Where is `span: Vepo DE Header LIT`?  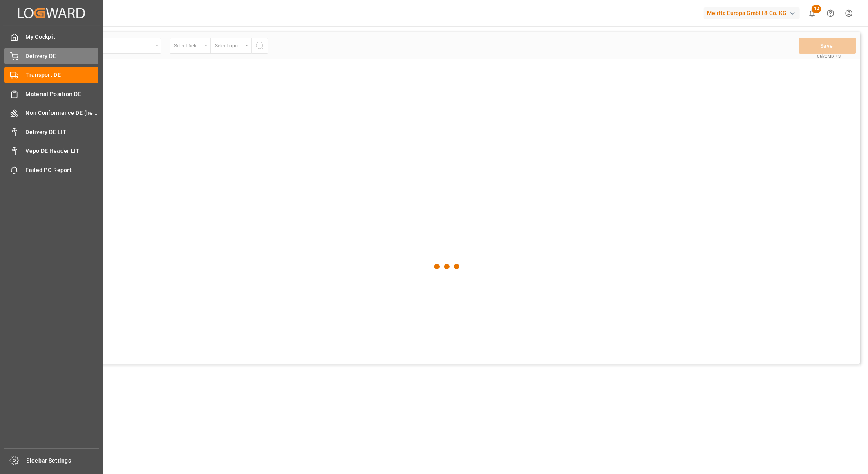
span: Vepo DE Header LIT is located at coordinates (62, 150).